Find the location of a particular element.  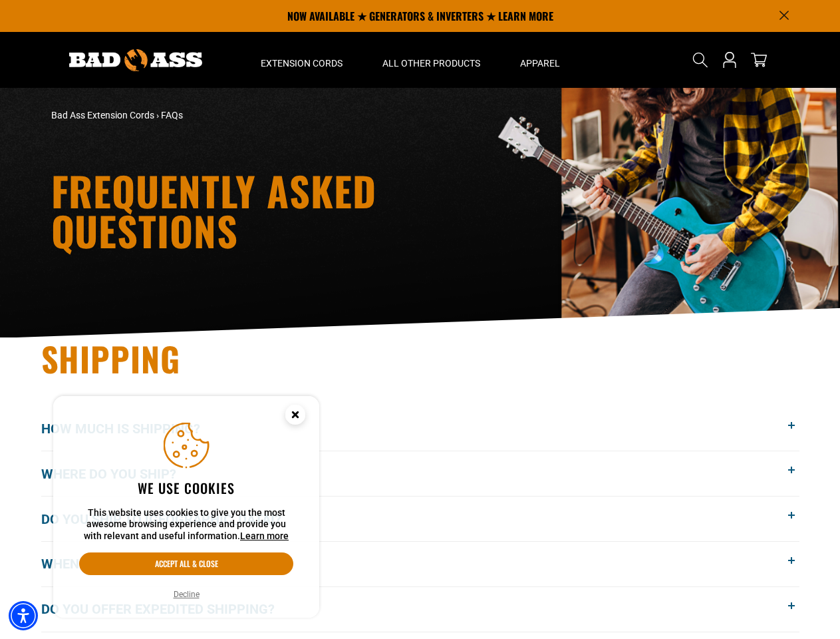

summary: Apparel is located at coordinates (540, 60).